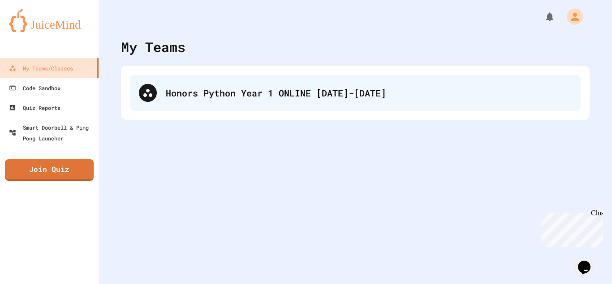 This screenshot has width=612, height=284. I want to click on div: Code Sandbox, so click(35, 88).